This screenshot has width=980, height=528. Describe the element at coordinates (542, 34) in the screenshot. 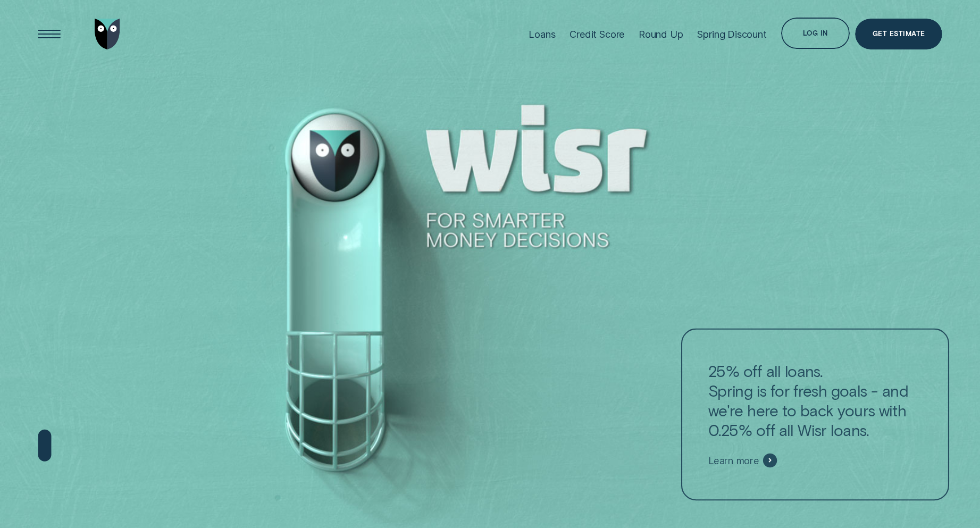

I see `div: Loans` at that location.